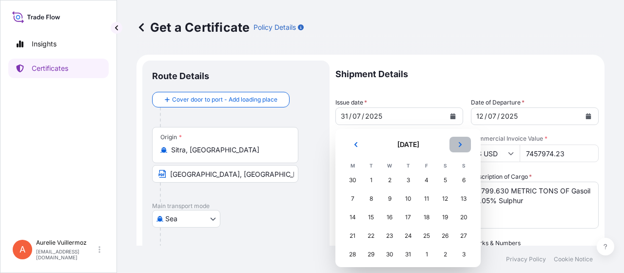 Image resolution: width=624 pixels, height=273 pixels. I want to click on div: Sunday 27 July 2025, so click(464, 235).